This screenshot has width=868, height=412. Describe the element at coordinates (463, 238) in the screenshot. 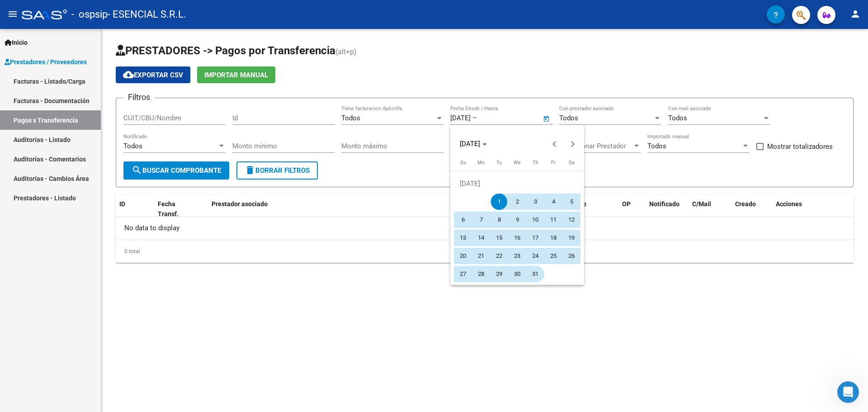

I see `button: July 13, 2025` at that location.